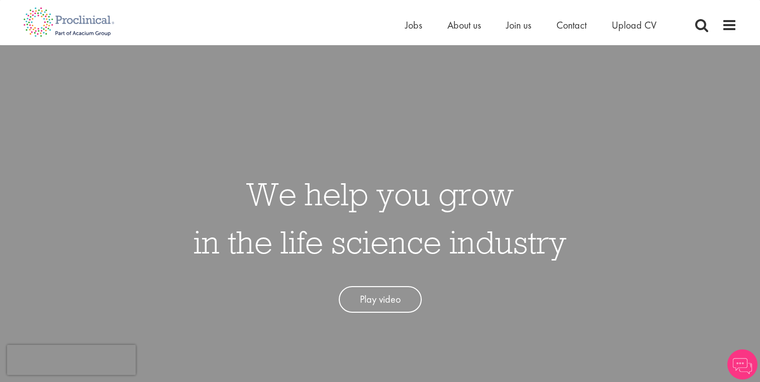 This screenshot has width=760, height=382. Describe the element at coordinates (380, 300) in the screenshot. I see `a: Play video` at that location.